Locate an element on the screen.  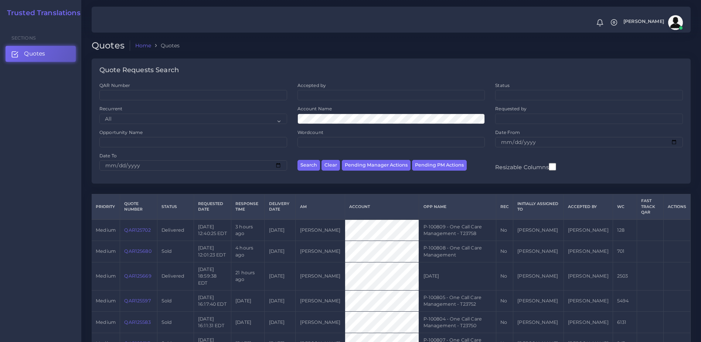
th: AM is located at coordinates (320, 207).